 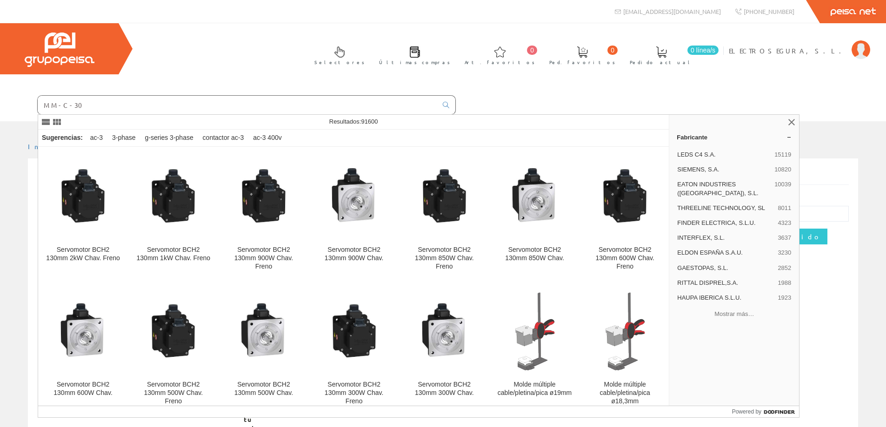 What do you see at coordinates (726, 253) in the screenshot?
I see `span: ELDON ESPAÑA S.A.U.` at bounding box center [726, 253].